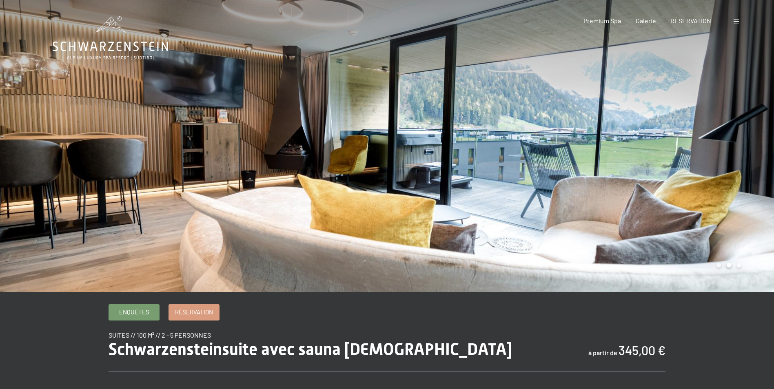 The image size is (774, 389). Describe the element at coordinates (691, 20) in the screenshot. I see `span: RÉSERVATION` at that location.